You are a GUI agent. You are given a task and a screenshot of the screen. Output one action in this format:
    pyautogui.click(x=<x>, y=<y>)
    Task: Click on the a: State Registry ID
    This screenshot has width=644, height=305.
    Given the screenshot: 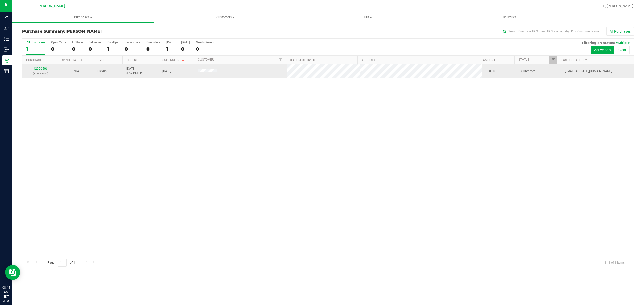 What is the action you would take?
    pyautogui.click(x=302, y=60)
    